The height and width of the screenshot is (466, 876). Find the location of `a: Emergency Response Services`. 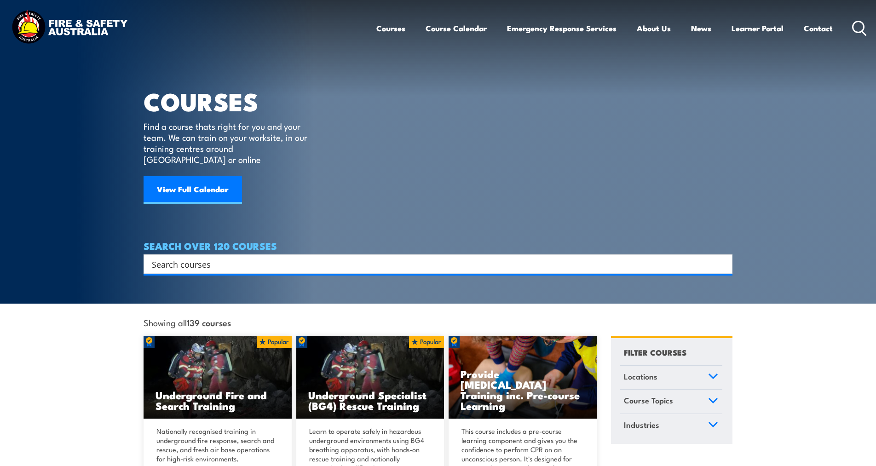

a: Emergency Response Services is located at coordinates (562, 28).